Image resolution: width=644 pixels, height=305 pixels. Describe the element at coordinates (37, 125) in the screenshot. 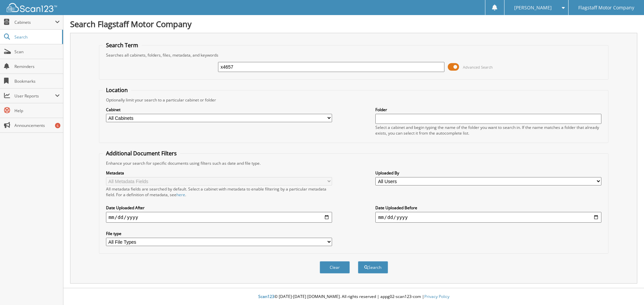

I see `span: Announcements` at that location.